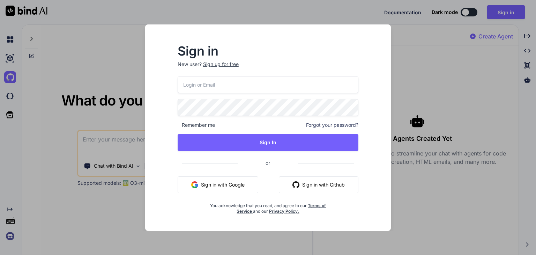  What do you see at coordinates (319, 185) in the screenshot?
I see `button: Sign in with Github` at bounding box center [319, 185].